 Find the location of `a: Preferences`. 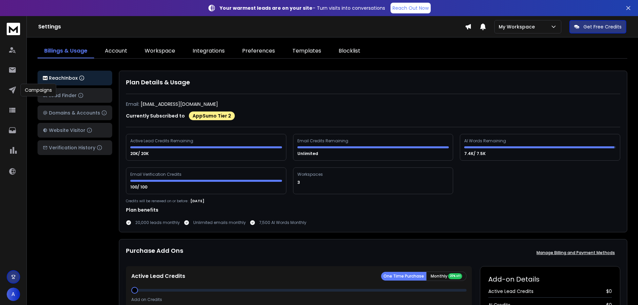

a: Preferences is located at coordinates (259, 51).